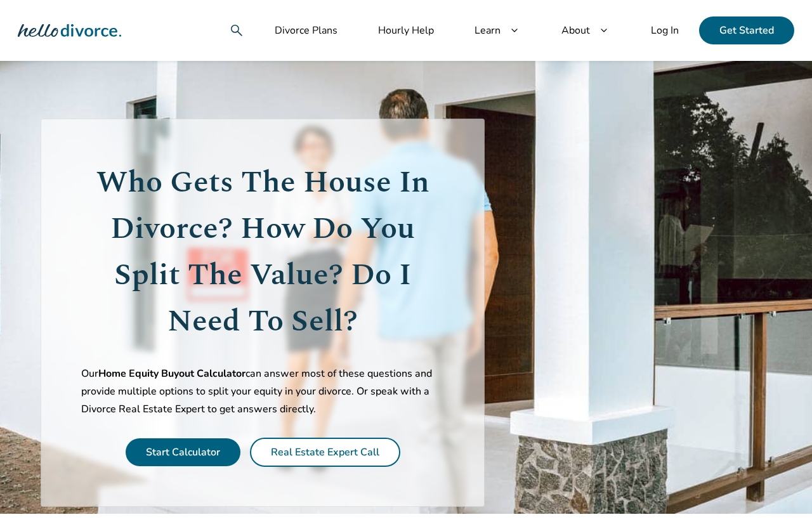 The height and width of the screenshot is (529, 812). What do you see at coordinates (325, 452) in the screenshot?
I see `a: Real Estate Expert Call` at bounding box center [325, 452].